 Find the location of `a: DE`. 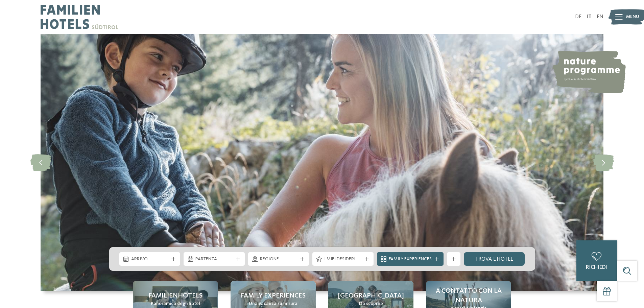

a: DE is located at coordinates (578, 17).